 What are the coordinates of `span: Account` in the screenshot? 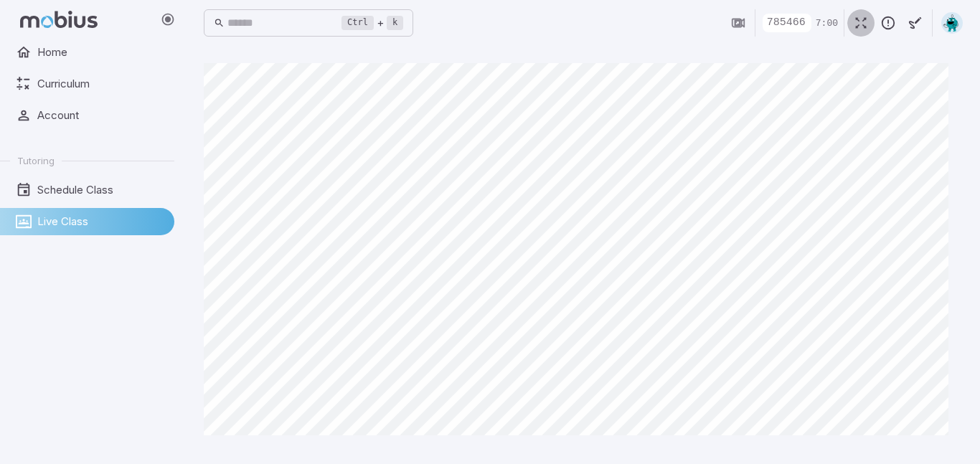 It's located at (101, 116).